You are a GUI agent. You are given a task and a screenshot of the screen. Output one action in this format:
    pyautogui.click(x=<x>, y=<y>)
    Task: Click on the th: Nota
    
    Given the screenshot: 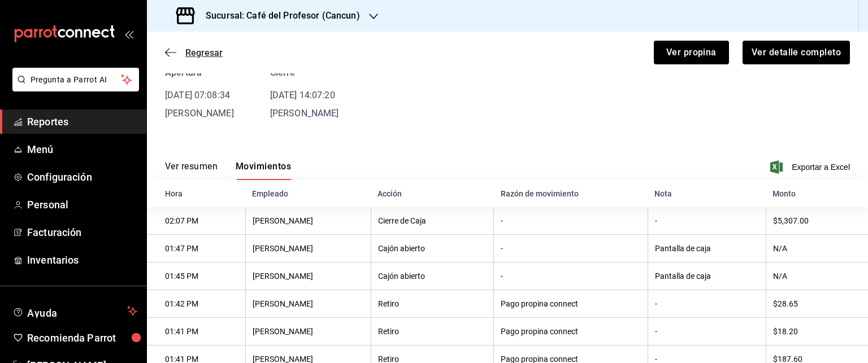 What is the action you would take?
    pyautogui.click(x=706, y=194)
    